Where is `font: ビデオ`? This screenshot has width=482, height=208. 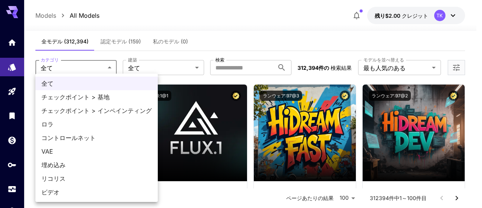 font: ビデオ is located at coordinates (50, 192).